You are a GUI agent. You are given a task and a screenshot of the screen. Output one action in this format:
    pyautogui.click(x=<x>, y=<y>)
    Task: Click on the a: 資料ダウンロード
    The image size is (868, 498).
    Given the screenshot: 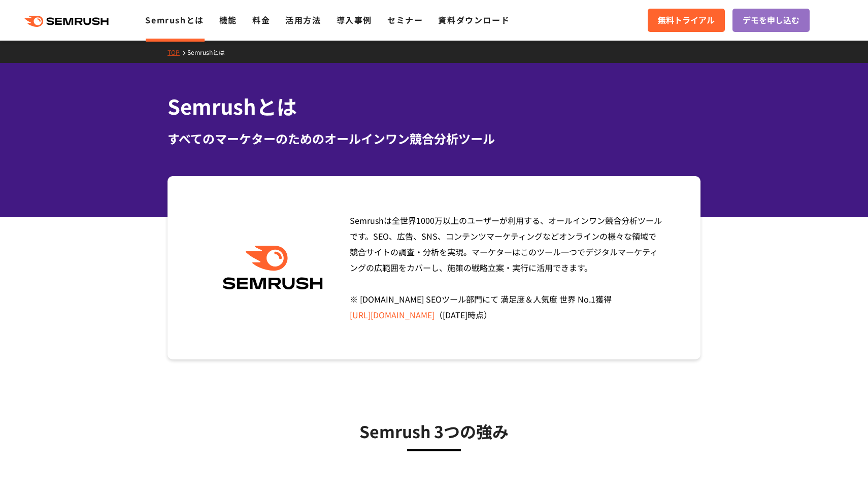 What is the action you would take?
    pyautogui.click(x=474, y=19)
    